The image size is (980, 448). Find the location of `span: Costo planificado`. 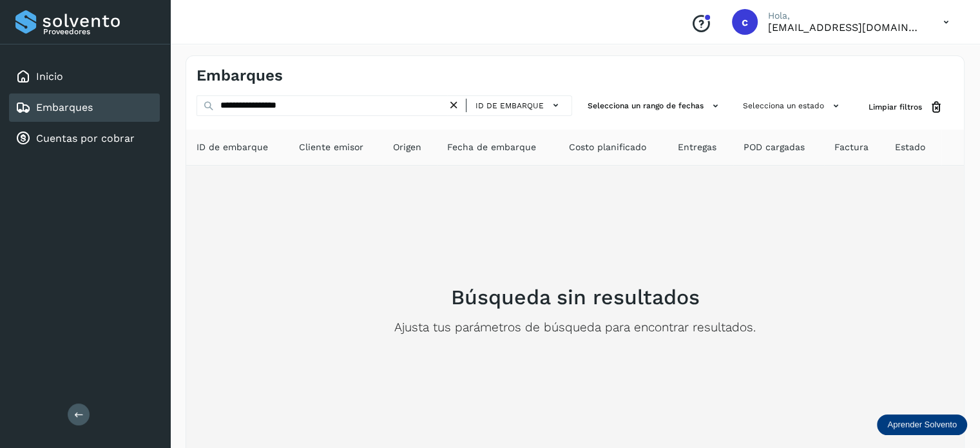

span: Costo planificado is located at coordinates (608, 147).